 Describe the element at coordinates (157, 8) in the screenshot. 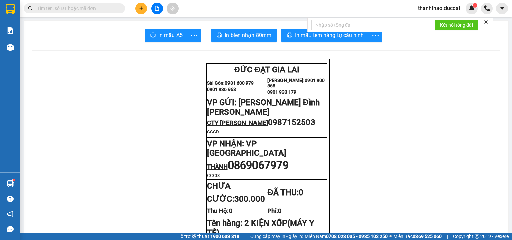

I see `button: file-add` at that location.